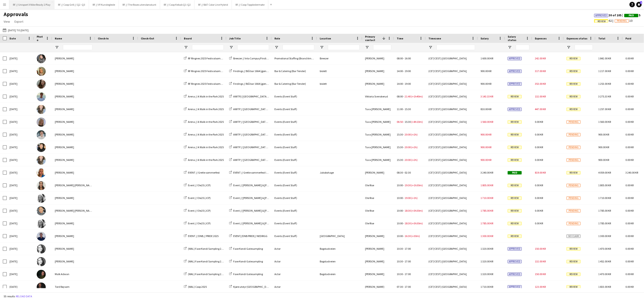 Image resolution: width=644 pixels, height=300 pixels. What do you see at coordinates (456, 47) in the screenshot?
I see `input: Timezone Filter Input` at bounding box center [456, 47].